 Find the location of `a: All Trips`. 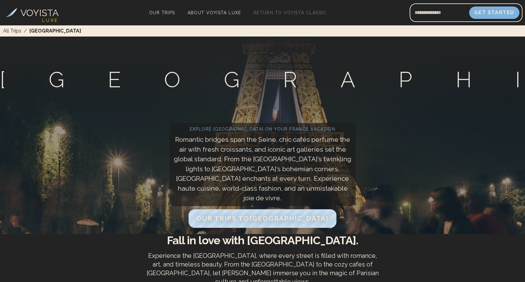

a: All Trips is located at coordinates (12, 31).